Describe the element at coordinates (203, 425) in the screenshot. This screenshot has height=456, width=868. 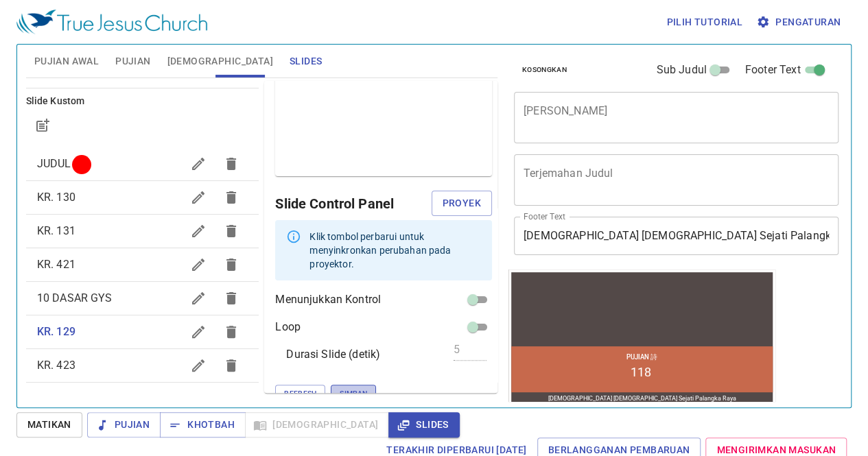
I see `button: Khotbah` at that location.